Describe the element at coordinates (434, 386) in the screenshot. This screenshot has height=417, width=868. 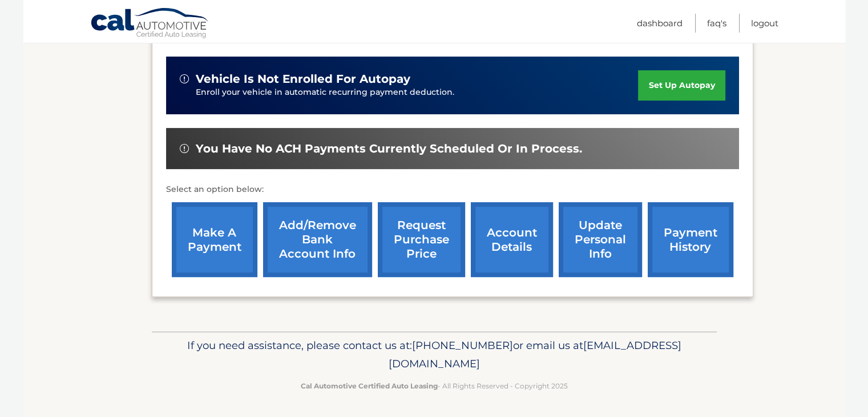
I see `p: - All Rights Reserved - Copyright 2025` at that location.